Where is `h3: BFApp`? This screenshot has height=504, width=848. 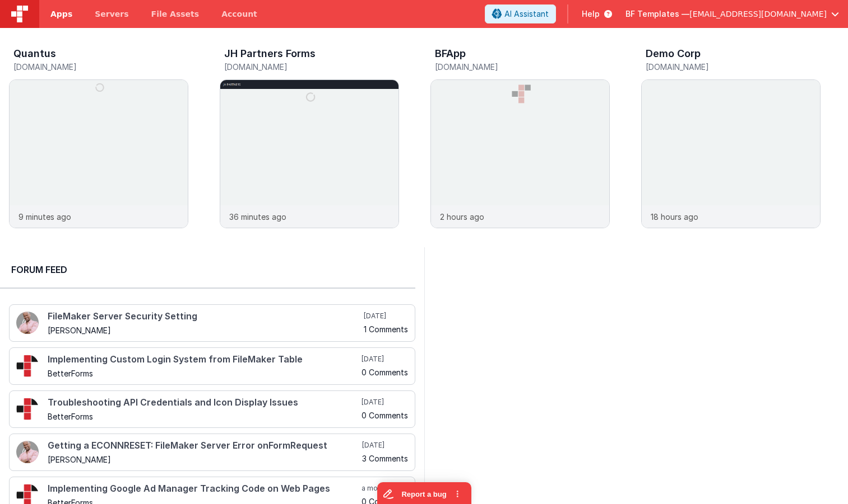 h3: BFApp is located at coordinates (450, 54).